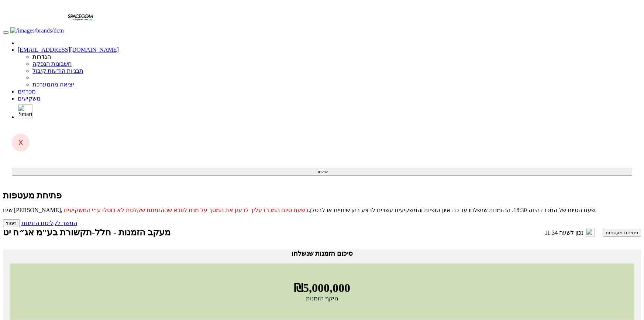  What do you see at coordinates (29, 98) in the screenshot?
I see `a: משקיעים` at bounding box center [29, 98].